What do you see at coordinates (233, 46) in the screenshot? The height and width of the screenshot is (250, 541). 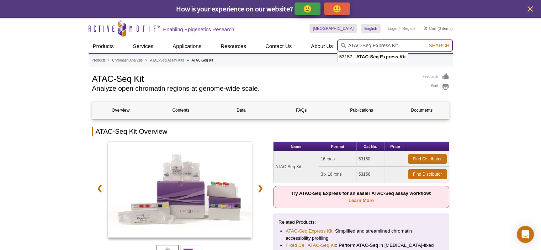 I see `a: Resources` at bounding box center [233, 46].